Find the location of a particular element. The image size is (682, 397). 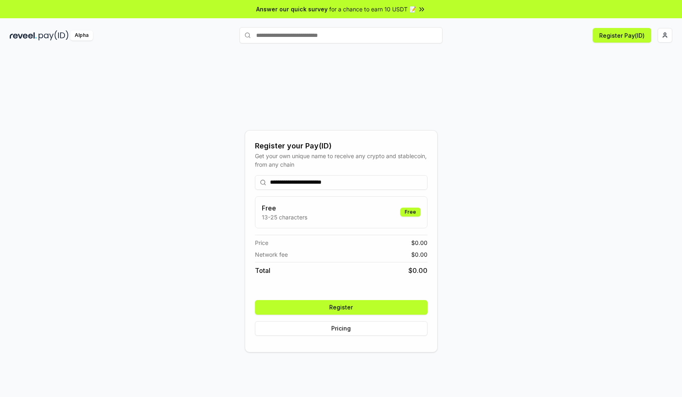

img: pay_id is located at coordinates (54, 35).